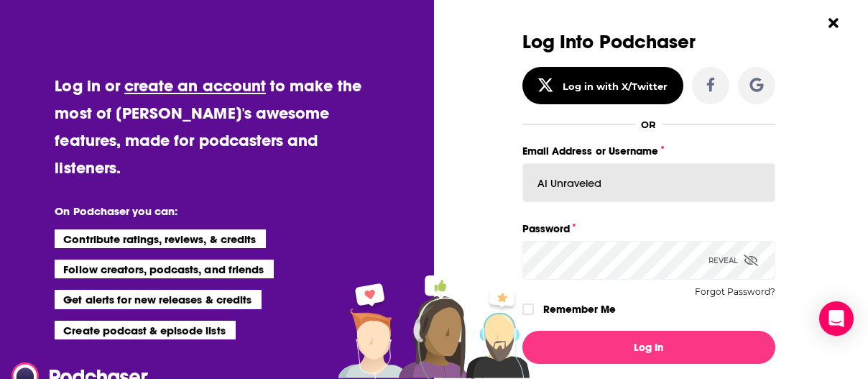 This screenshot has height=379, width=868. What do you see at coordinates (733, 260) in the screenshot?
I see `div: Reveal` at bounding box center [733, 260].